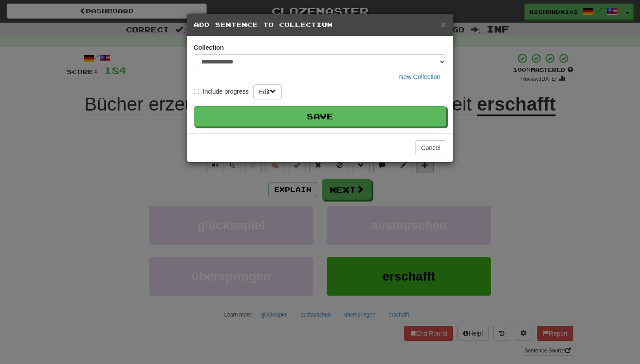 This screenshot has width=640, height=364. Describe the element at coordinates (320, 25) in the screenshot. I see `h5: Add Sentence to Collection` at that location.